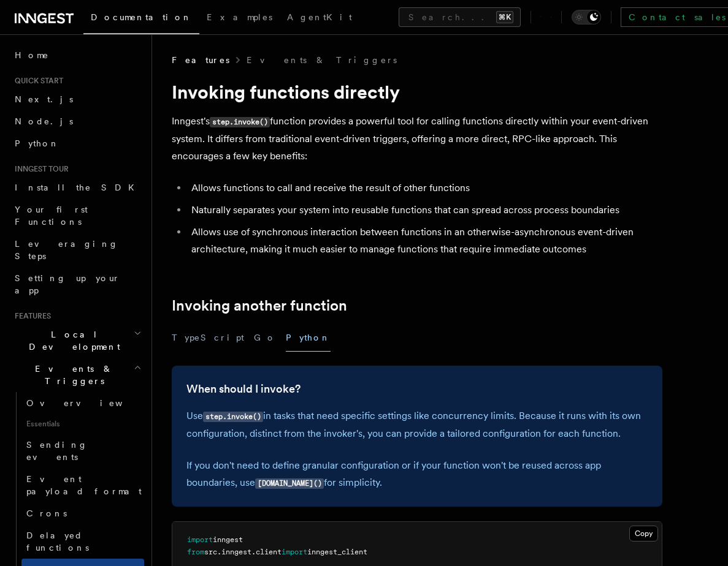 Image resolution: width=728 pixels, height=566 pixels. I want to click on button: Copy, so click(644, 534).